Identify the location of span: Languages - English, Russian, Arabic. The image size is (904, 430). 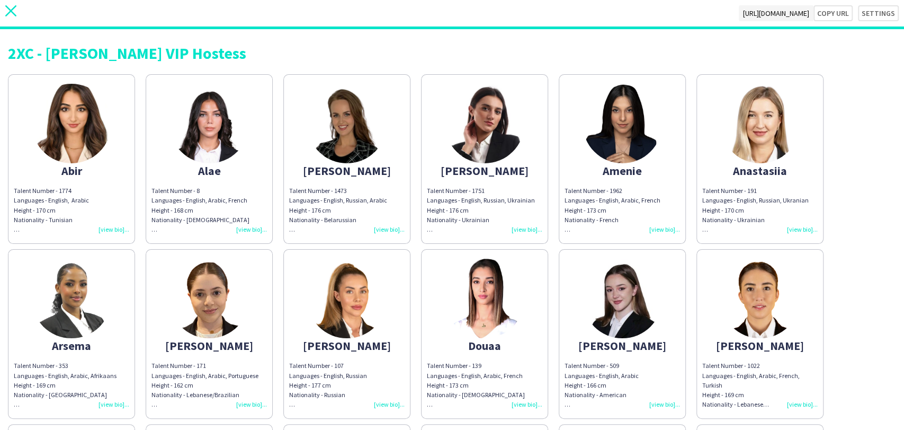
(338, 200).